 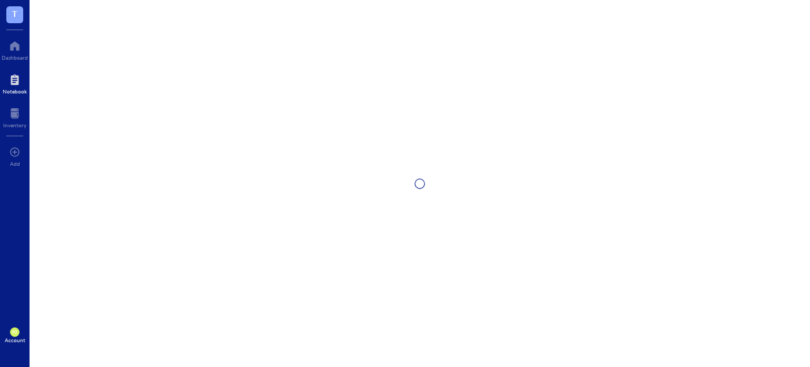 What do you see at coordinates (15, 117) in the screenshot?
I see `a: Inventory` at bounding box center [15, 117].